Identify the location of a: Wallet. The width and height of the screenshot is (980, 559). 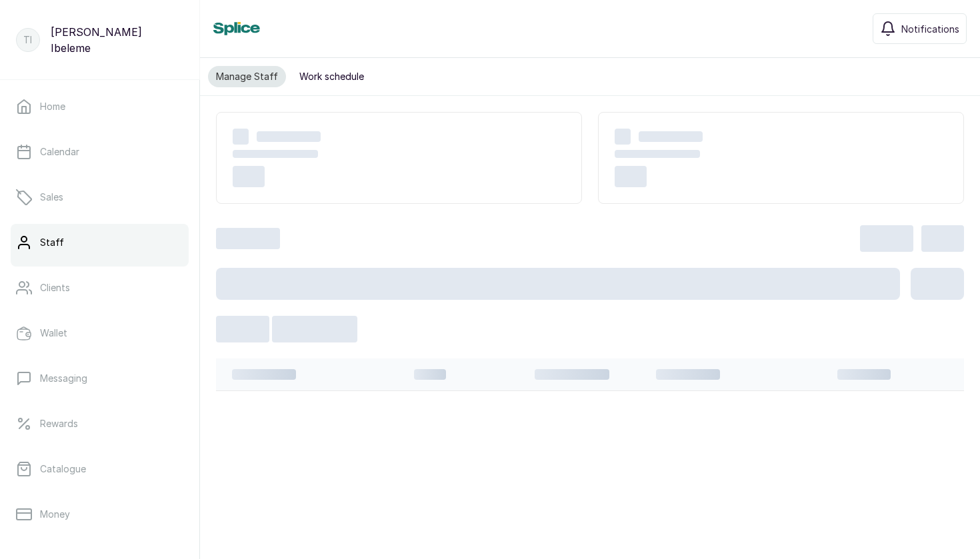
(100, 333).